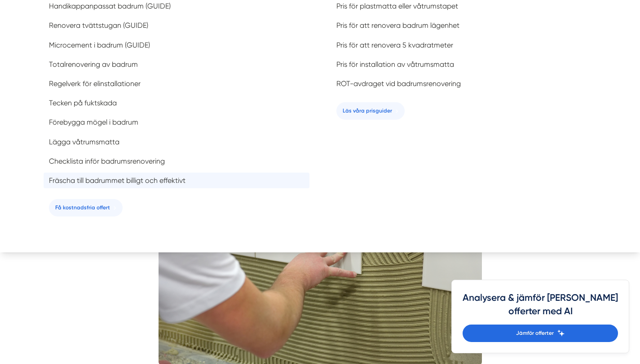 This screenshot has width=640, height=364. Describe the element at coordinates (176, 25) in the screenshot. I see `a: Renovera tvättstugan (GUIDE)` at that location.